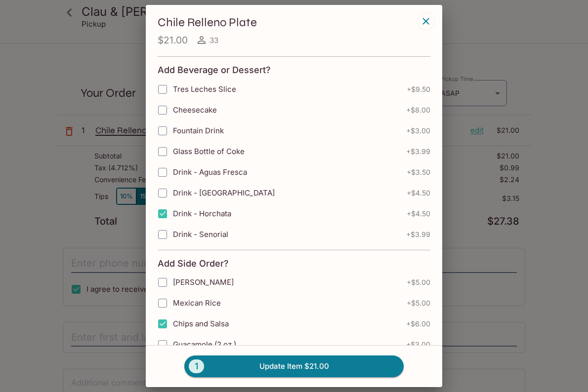 This screenshot has height=392, width=588. I want to click on span: + $3.50, so click(419, 173).